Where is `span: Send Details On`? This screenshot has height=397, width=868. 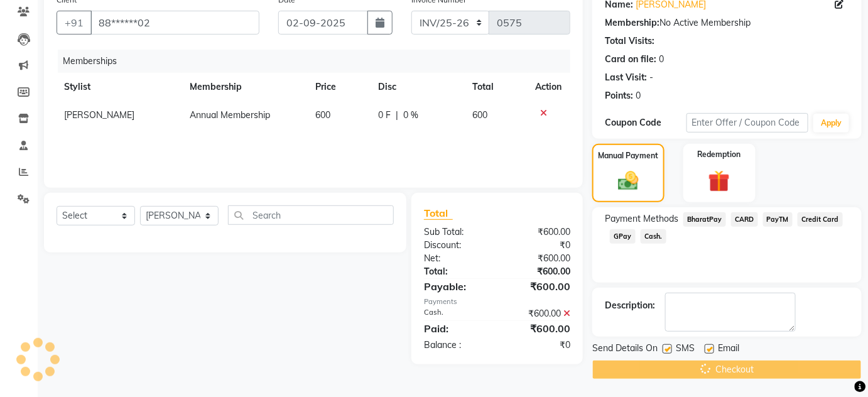 span: Send Details On is located at coordinates (625, 350).